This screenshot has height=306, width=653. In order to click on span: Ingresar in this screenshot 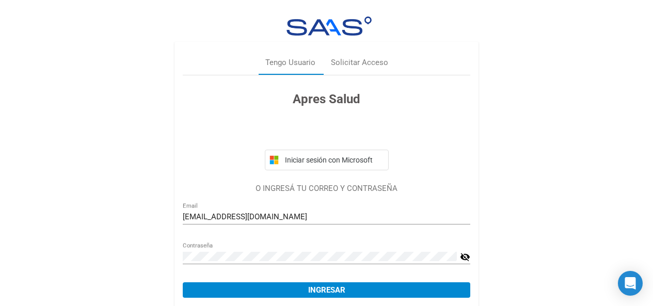, I will do `click(327, 290)`.